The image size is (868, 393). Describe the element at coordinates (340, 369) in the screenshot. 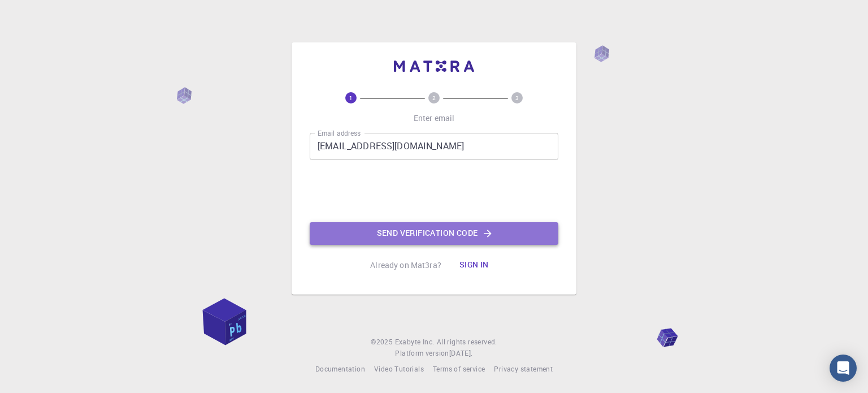

I see `span: Documentation` at that location.